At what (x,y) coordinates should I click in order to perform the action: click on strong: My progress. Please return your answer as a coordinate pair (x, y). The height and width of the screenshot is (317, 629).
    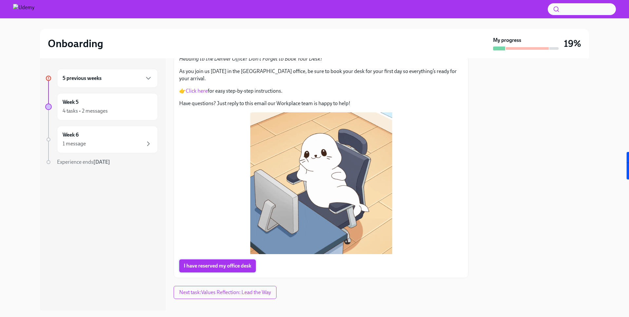
    Looking at the image, I should click on (507, 40).